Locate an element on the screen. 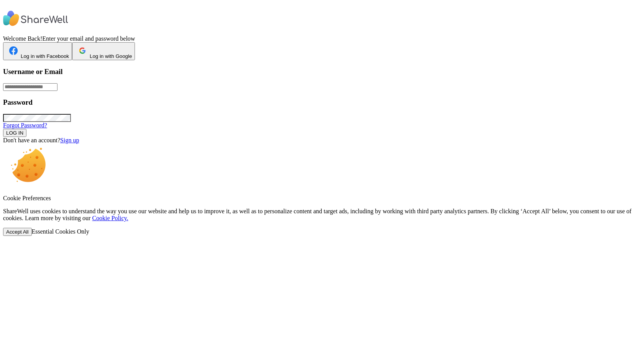  span: Log in with Facebook is located at coordinates (45, 56).